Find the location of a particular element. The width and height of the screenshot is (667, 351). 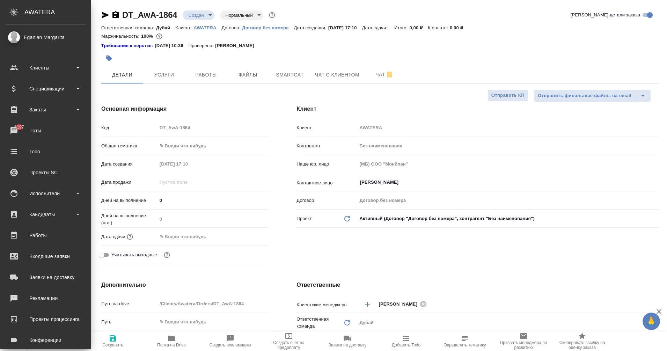

div: Спецификации is located at coordinates (45, 89).